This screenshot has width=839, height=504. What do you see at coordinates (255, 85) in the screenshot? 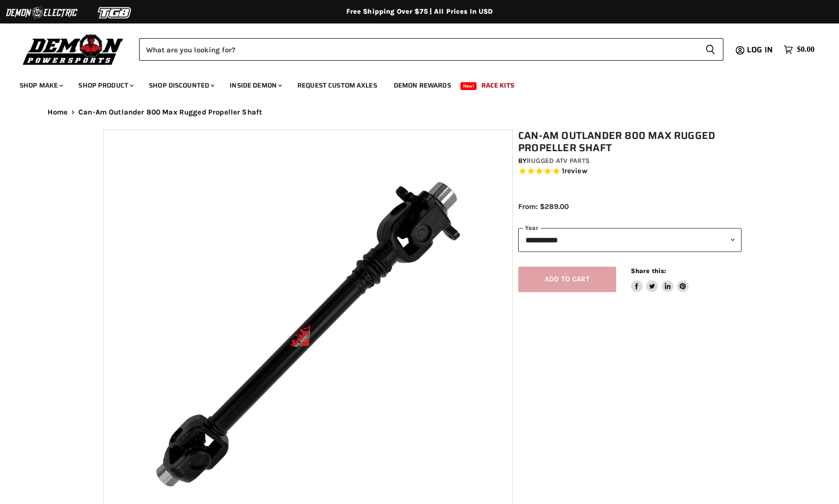
I see `a: Inside Demon` at bounding box center [255, 85].